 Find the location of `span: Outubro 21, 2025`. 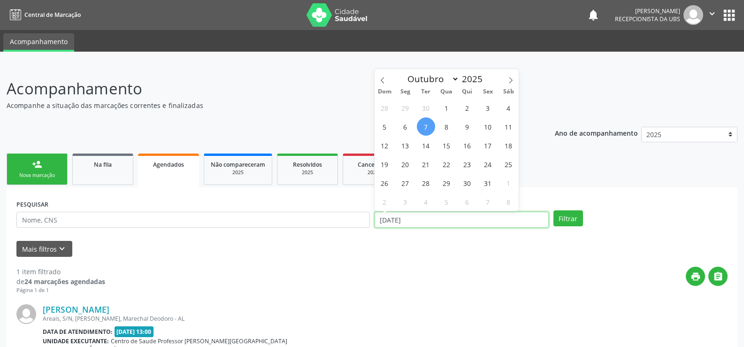

span: Outubro 21, 2025 is located at coordinates (426, 164).